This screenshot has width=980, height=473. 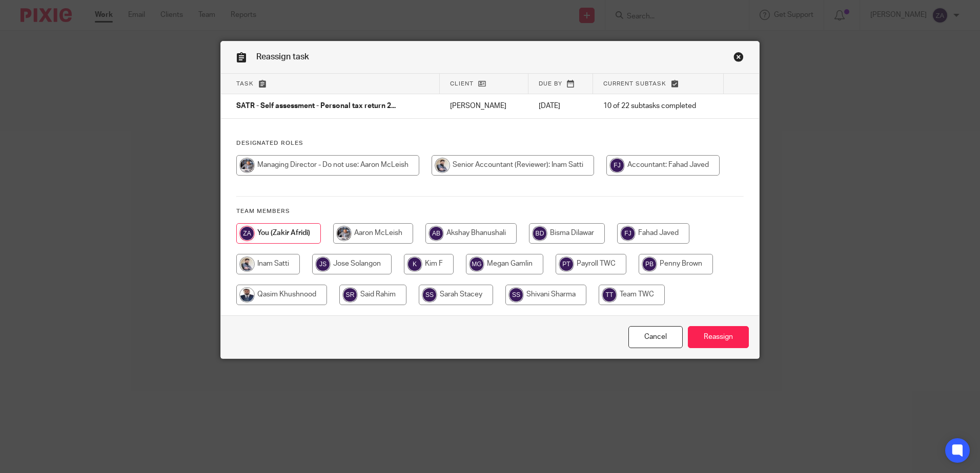 I want to click on span: SATR - Self assessment - Personal tax return 2..., so click(x=315, y=107).